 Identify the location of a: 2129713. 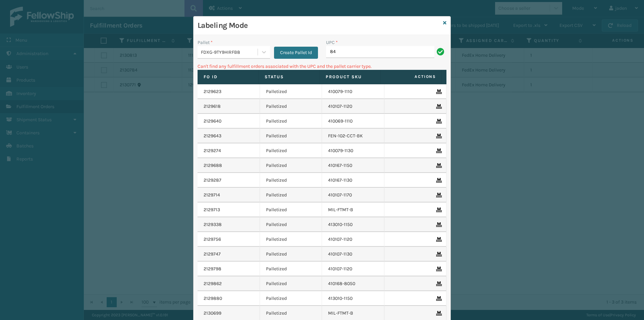
(212, 210).